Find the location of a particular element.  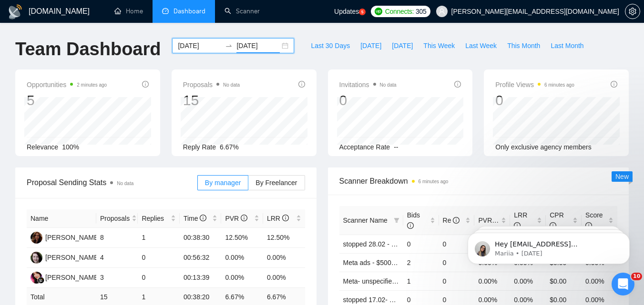

img: upwork-logo.png is located at coordinates (379, 11).